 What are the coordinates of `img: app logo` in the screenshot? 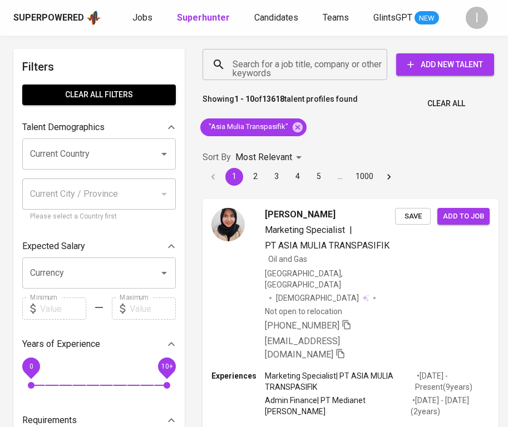 It's located at (93, 18).